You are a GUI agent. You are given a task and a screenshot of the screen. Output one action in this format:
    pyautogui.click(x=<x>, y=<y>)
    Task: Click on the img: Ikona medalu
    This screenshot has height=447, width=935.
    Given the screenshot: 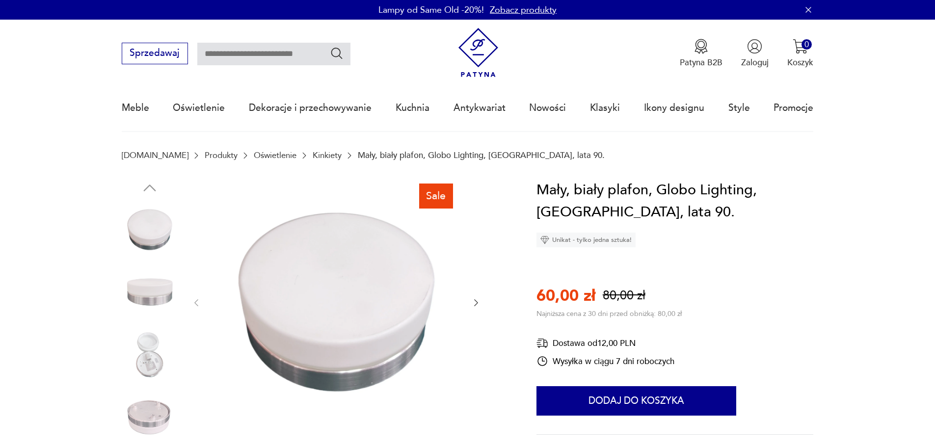 What is the action you would take?
    pyautogui.click(x=701, y=46)
    